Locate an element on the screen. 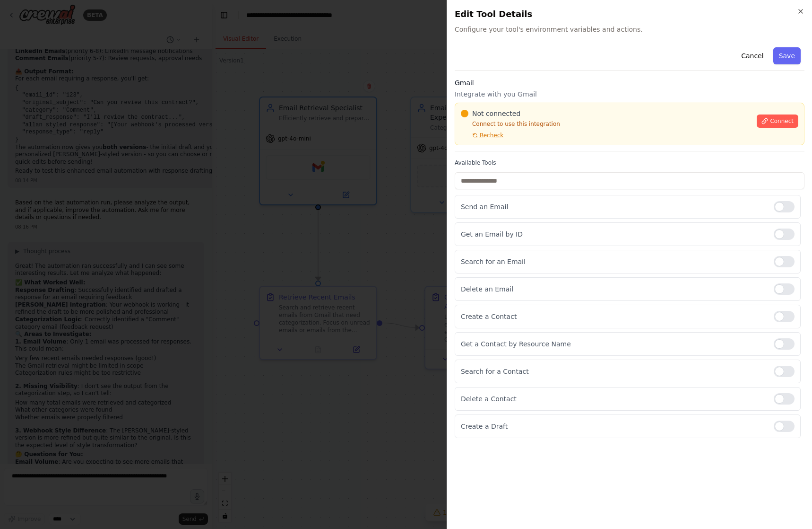 Image resolution: width=812 pixels, height=529 pixels. p: Send an Email is located at coordinates (614, 207).